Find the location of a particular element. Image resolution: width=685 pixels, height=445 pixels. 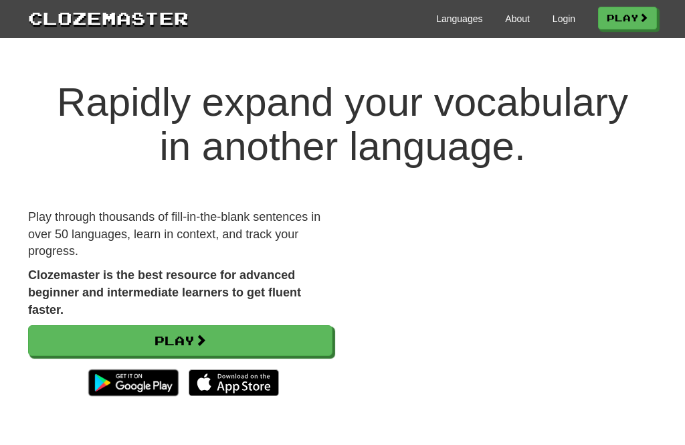

a: Languages is located at coordinates (459, 19).